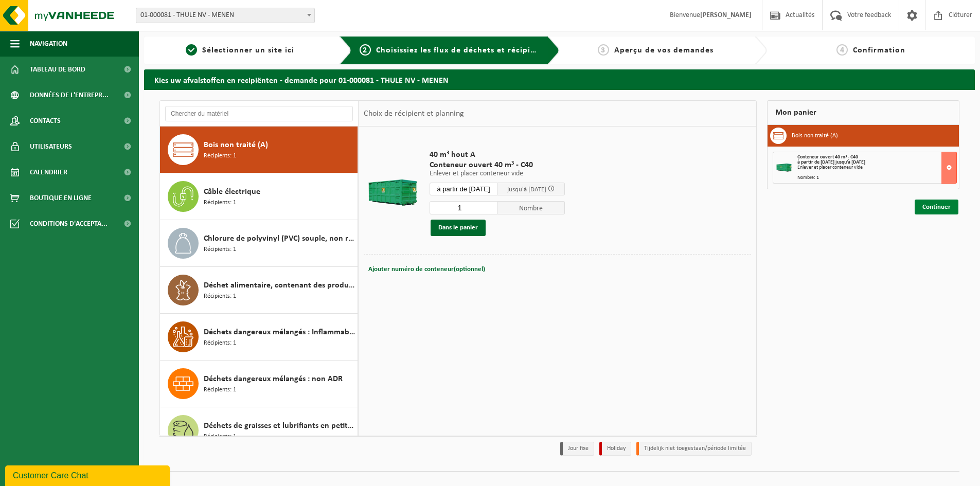  Describe the element at coordinates (232, 192) in the screenshot. I see `span: Câble électrique` at that location.